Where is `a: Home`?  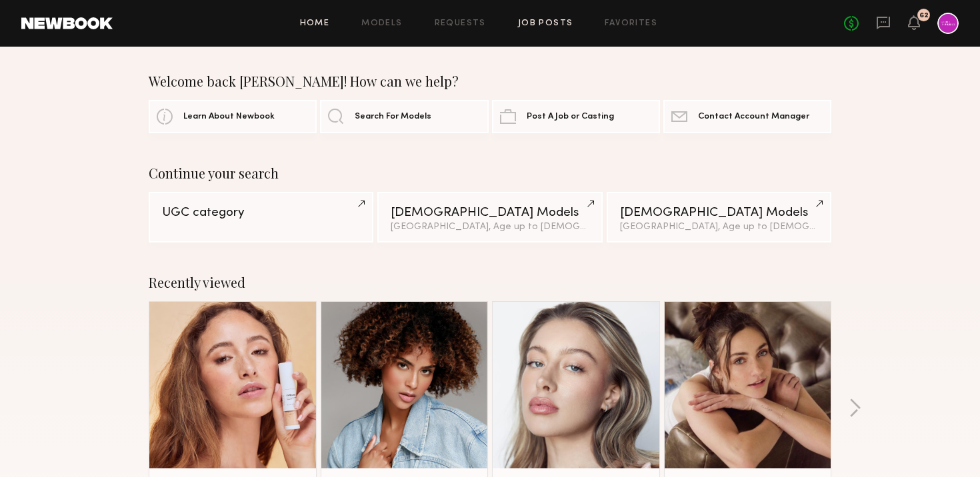
a: Home is located at coordinates (314, 23).